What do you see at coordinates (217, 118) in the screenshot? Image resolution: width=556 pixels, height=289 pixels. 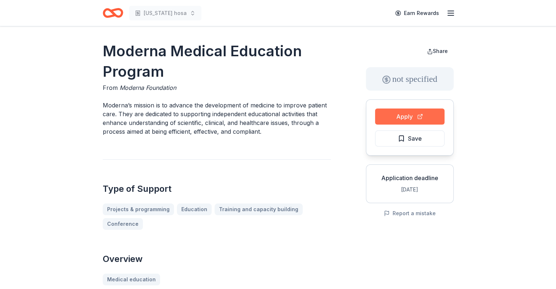 I see `p: Moderna’s mission is to advance the development of medicine to improve patient care. They are ded...` at bounding box center [217, 118].